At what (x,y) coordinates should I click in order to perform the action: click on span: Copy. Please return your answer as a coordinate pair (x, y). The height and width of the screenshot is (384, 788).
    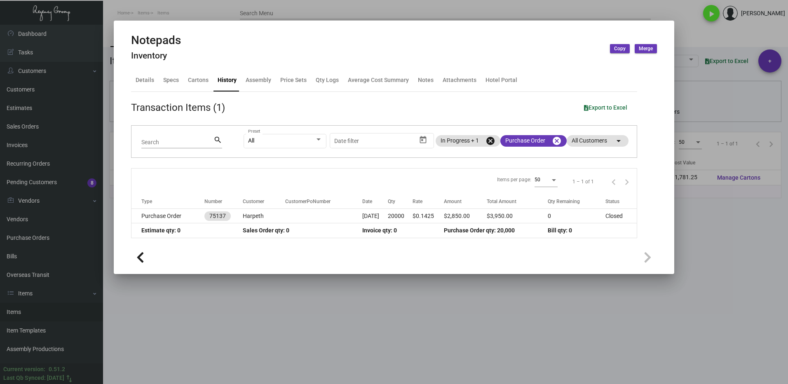
    Looking at the image, I should click on (620, 49).